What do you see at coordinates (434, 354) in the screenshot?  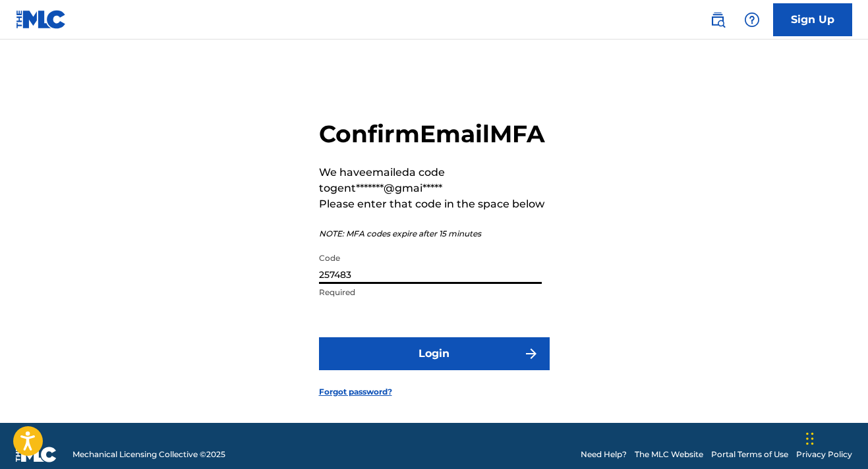 I see `button: Login` at bounding box center [434, 354].